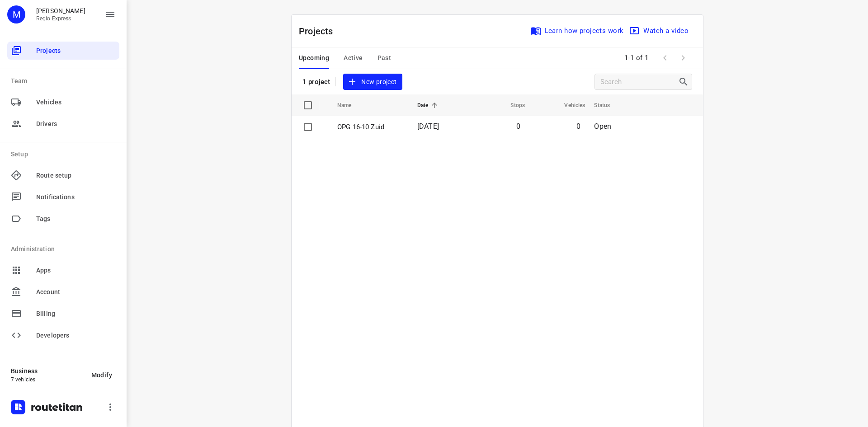 This screenshot has height=427, width=868. Describe the element at coordinates (76, 175) in the screenshot. I see `span: Route setup` at that location.